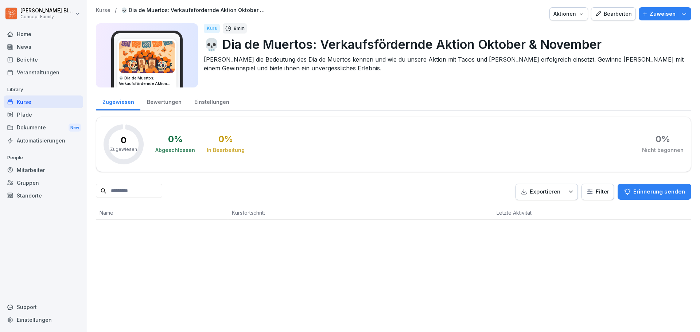 The width and height of the screenshot is (700, 332). I want to click on button: Bearbeiten, so click(613, 14).